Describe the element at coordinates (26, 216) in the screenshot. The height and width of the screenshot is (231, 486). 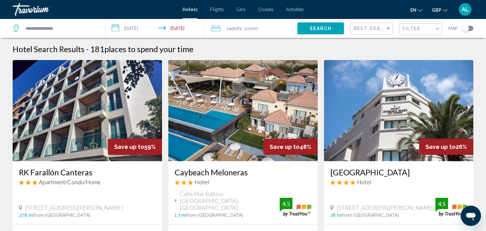
I see `span: 27.8 mi` at that location.